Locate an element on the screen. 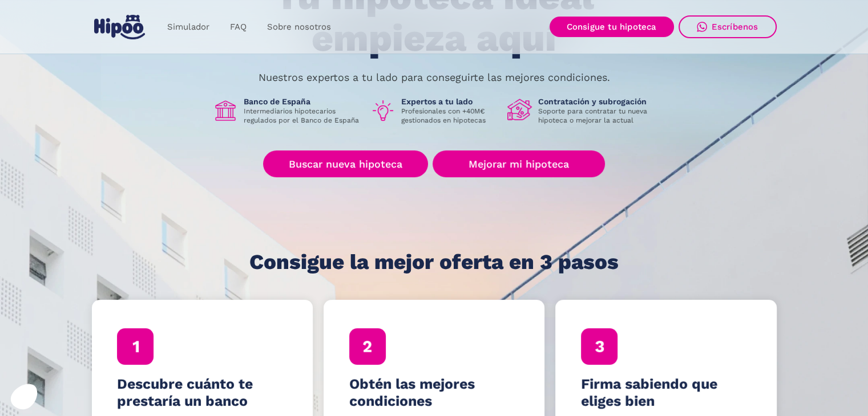  h1: Banco de España is located at coordinates (303, 102).